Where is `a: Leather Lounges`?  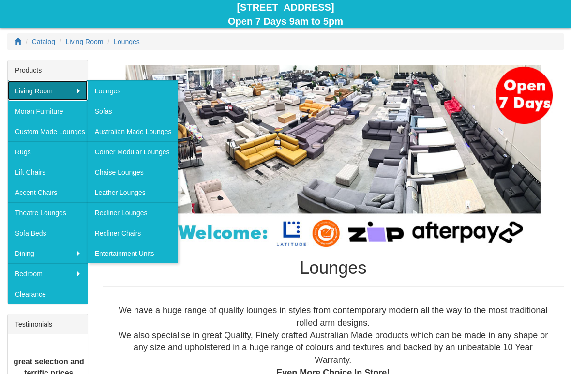 a: Leather Lounges is located at coordinates (133, 192).